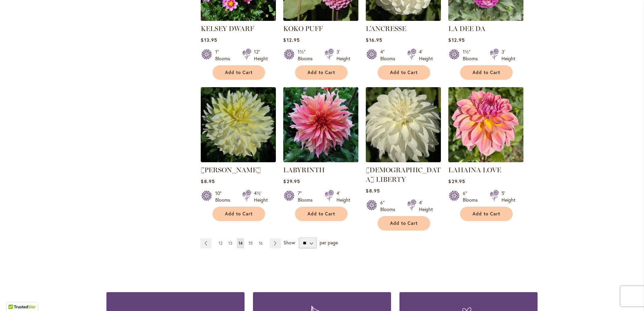 Image resolution: width=644 pixels, height=311 pixels. Describe the element at coordinates (251, 243) in the screenshot. I see `span: 15` at that location.